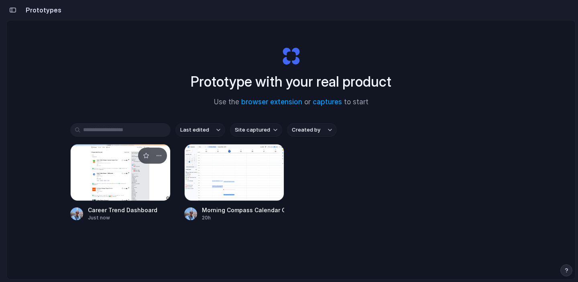 This screenshot has height=282, width=578. What do you see at coordinates (272, 102) in the screenshot?
I see `a: browser extension` at bounding box center [272, 102].